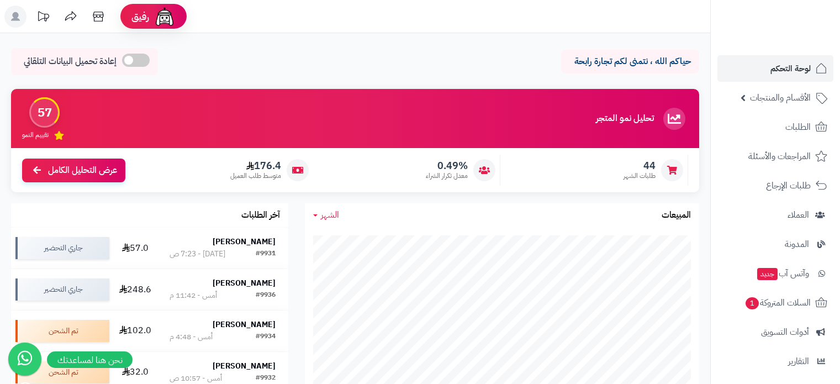 This screenshot has width=840, height=384. What do you see at coordinates (798, 361) in the screenshot?
I see `span: التقارير` at bounding box center [798, 361].